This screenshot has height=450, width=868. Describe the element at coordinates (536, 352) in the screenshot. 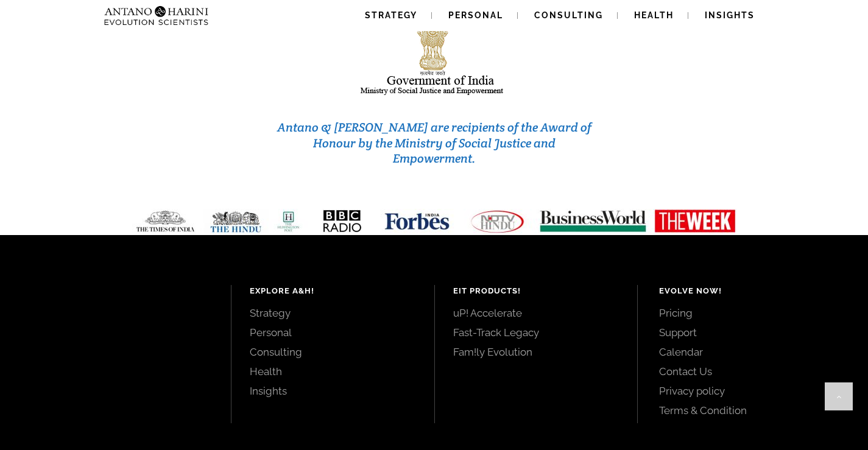

I see `a: Fam!ly Evolution` at that location.